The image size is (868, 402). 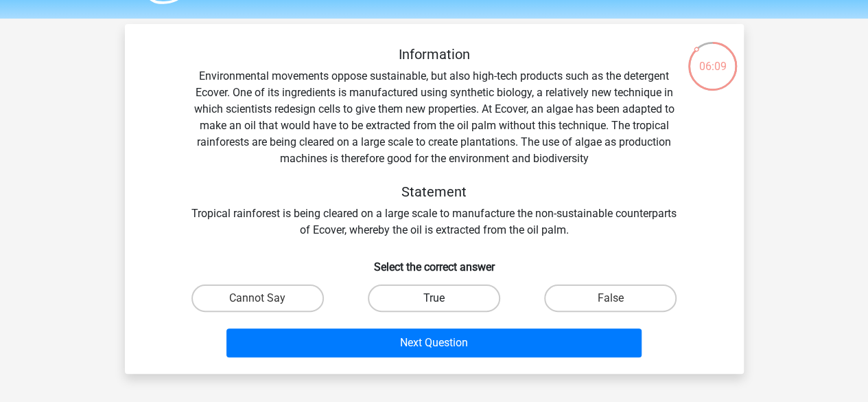 What do you see at coordinates (610, 298) in the screenshot?
I see `label: False` at bounding box center [610, 298].